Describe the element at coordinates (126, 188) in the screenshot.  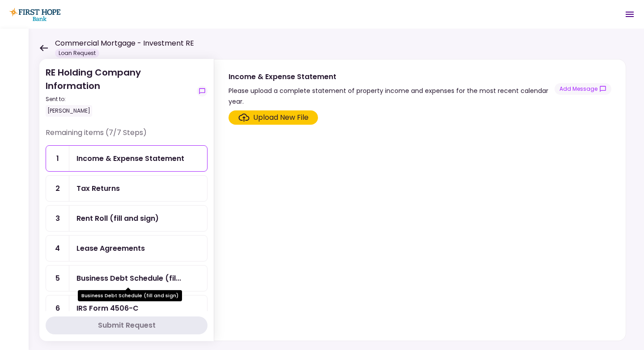
I see `a: 2Tax Returns` at that location.